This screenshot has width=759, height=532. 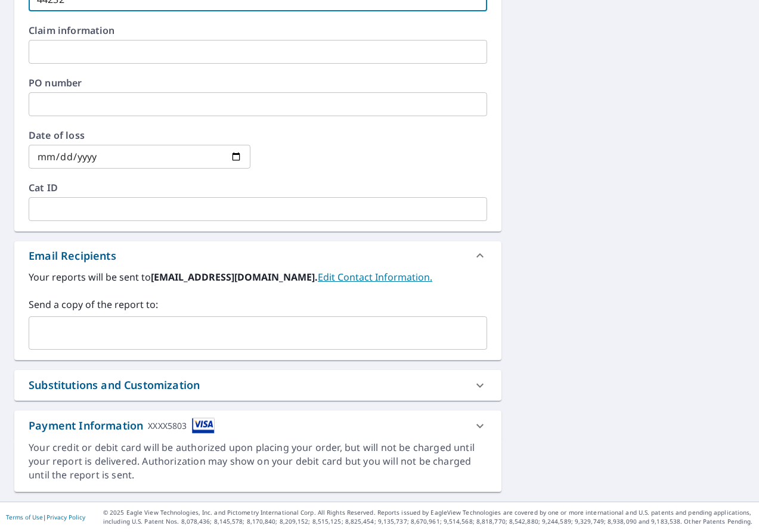 What do you see at coordinates (140, 135) in the screenshot?
I see `label: Date of loss` at bounding box center [140, 135].